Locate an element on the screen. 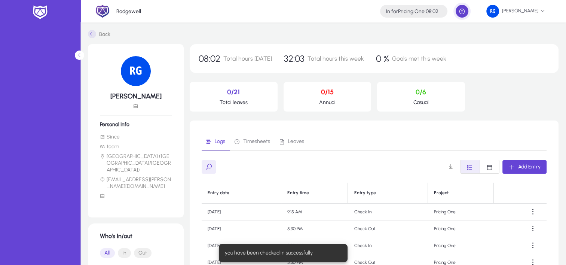 This screenshot has height=265, width=566. span: All is located at coordinates (107, 253).